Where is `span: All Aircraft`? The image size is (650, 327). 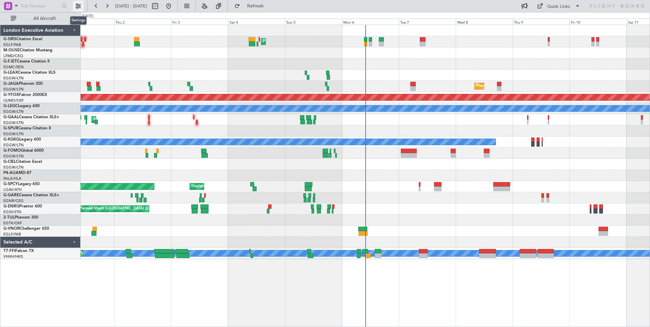
span: All Aircraft is located at coordinates (44, 19).